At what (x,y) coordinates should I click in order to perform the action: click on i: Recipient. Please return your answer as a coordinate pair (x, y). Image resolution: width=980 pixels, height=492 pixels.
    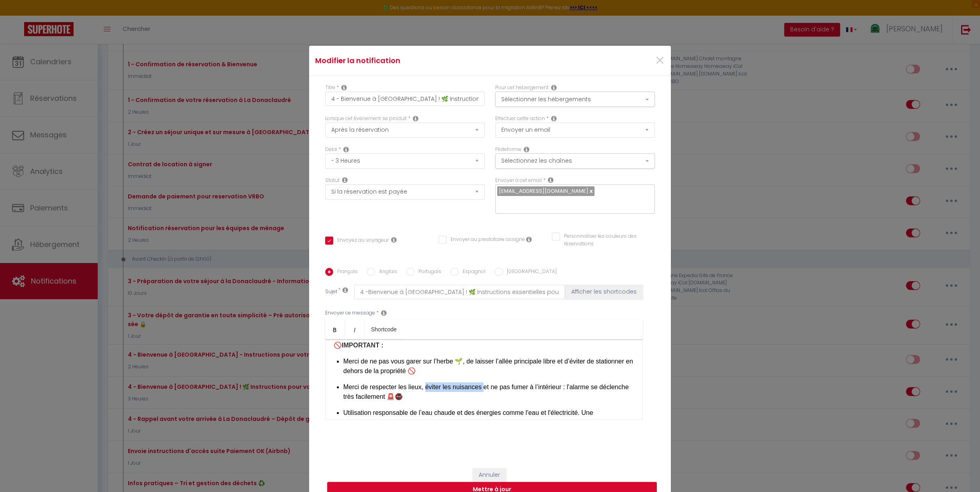
    Looking at the image, I should click on (551, 180).